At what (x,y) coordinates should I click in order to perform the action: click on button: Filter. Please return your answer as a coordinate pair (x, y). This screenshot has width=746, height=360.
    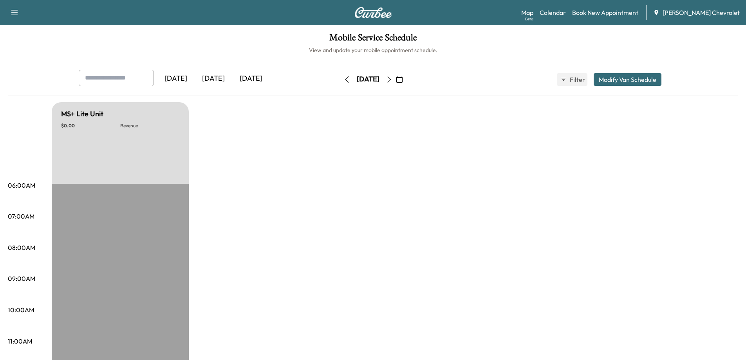
    Looking at the image, I should click on (572, 79).